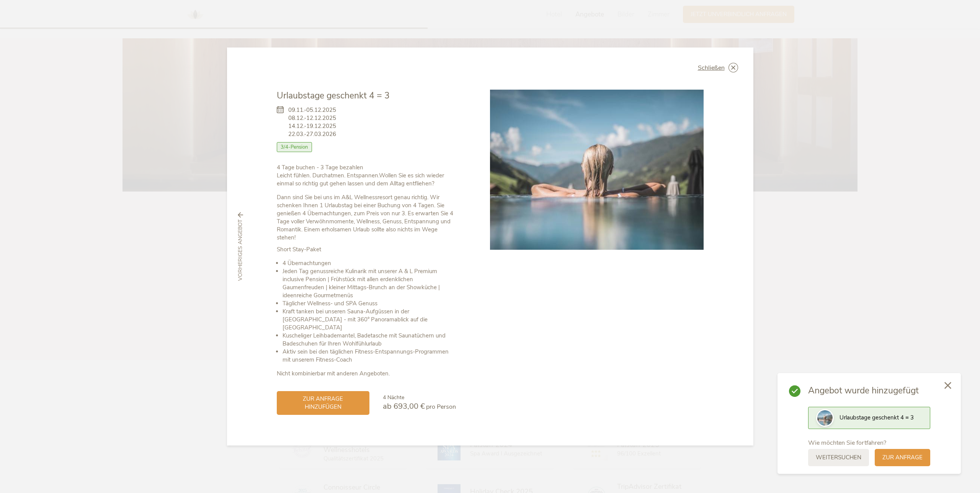 The image size is (980, 493). Describe the element at coordinates (597, 169) in the screenshot. I see `img: Urlaubstage geschenkt 4 = 3` at that location.